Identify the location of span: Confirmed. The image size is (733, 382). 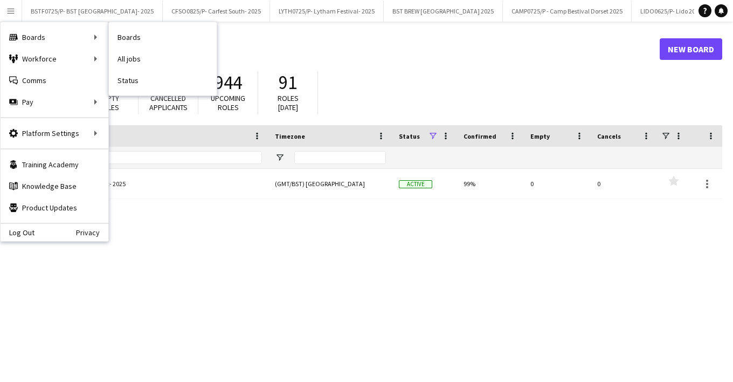
(480, 136).